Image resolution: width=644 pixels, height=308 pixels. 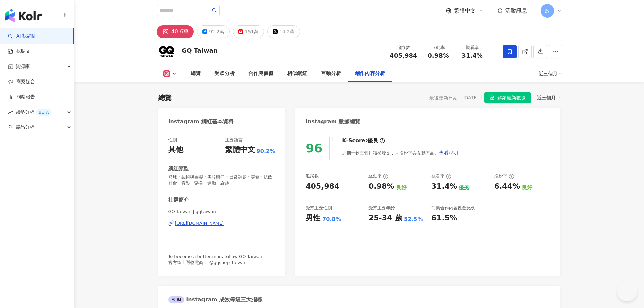 I want to click on span: 活動訊息, so click(x=516, y=10).